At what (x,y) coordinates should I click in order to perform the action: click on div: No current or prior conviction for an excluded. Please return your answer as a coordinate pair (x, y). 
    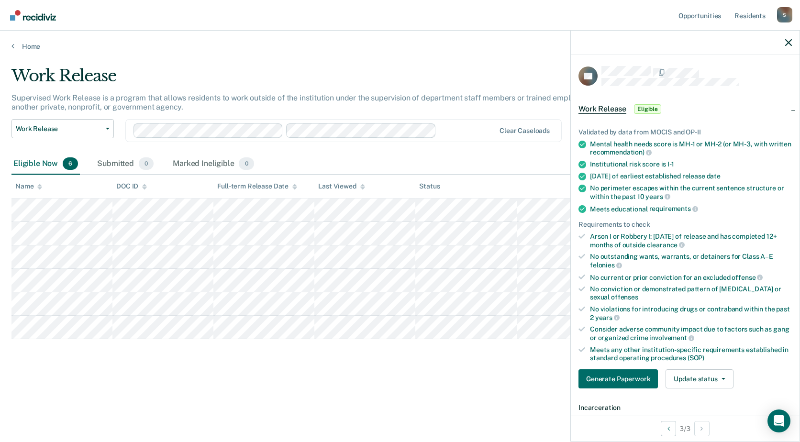
    Looking at the image, I should click on (691, 277).